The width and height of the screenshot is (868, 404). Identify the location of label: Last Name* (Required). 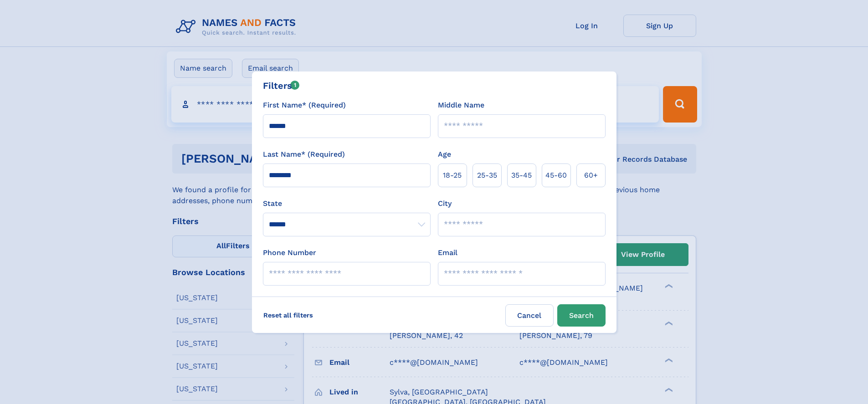
(304, 154).